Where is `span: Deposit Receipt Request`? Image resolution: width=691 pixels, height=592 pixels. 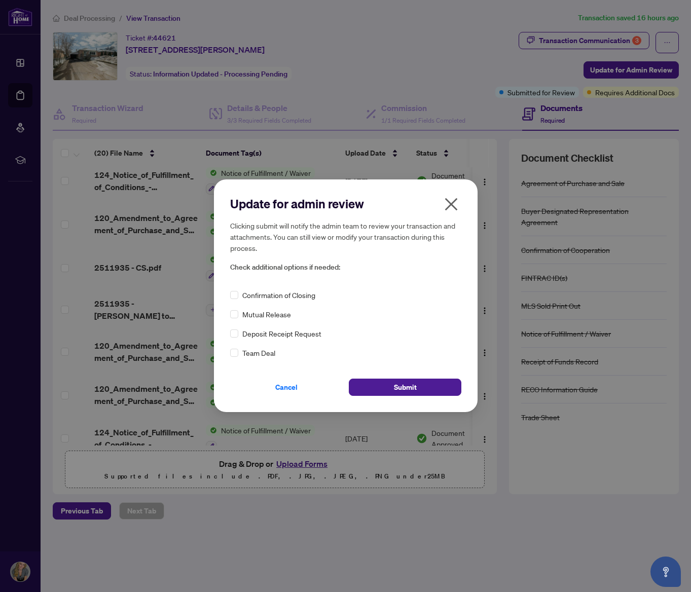
span: Deposit Receipt Request is located at coordinates (282, 334).